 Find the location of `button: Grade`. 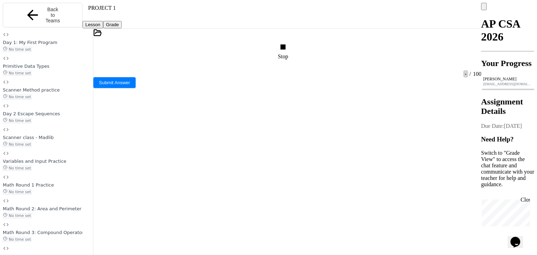

button: Grade is located at coordinates (112, 24).